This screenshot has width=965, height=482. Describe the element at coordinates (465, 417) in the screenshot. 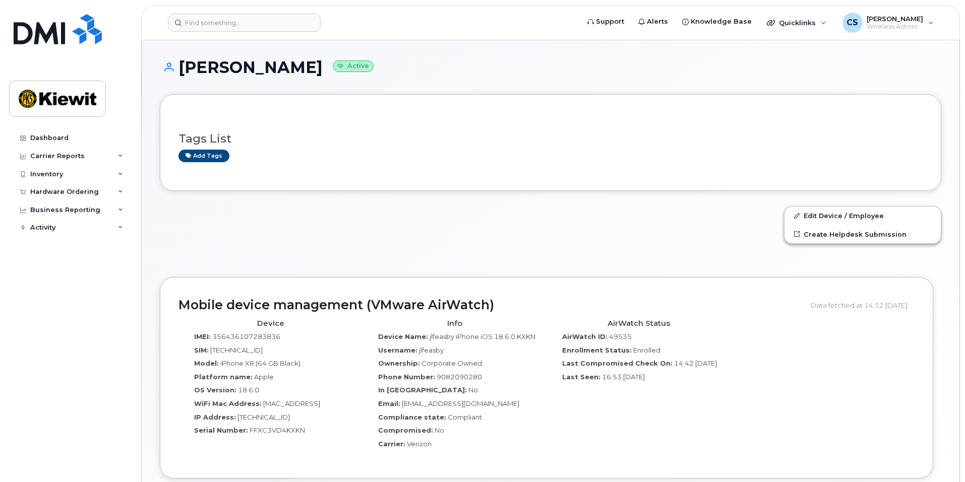

I see `span: Compliant` at that location.